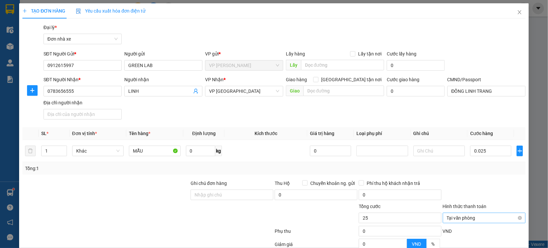  What do you see at coordinates (118, 168) in the screenshot?
I see `div: Tổng: 1` at bounding box center [118, 168].